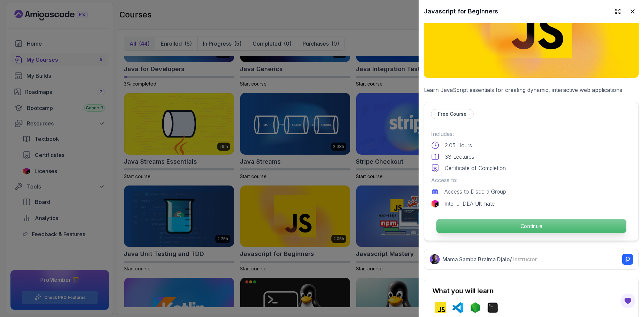 This screenshot has width=644, height=317. Describe the element at coordinates (525, 259) in the screenshot. I see `span: Instructor` at that location.